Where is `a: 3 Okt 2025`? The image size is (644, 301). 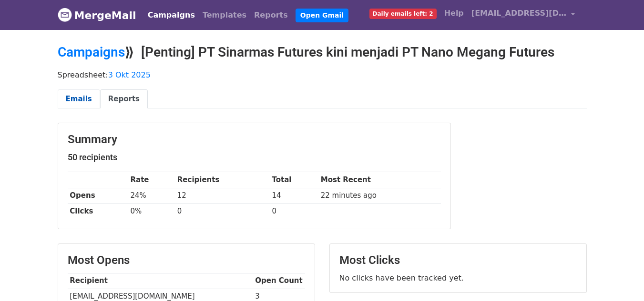
a: 3 Okt 2025 is located at coordinates (129, 75).